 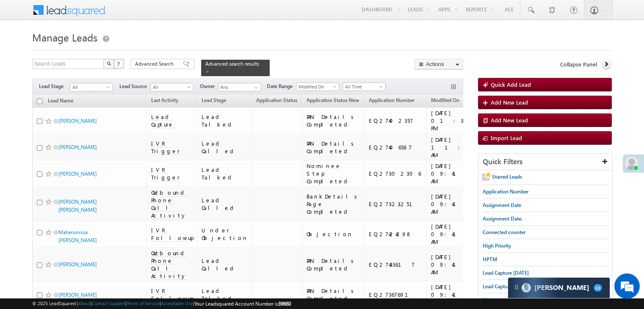 What do you see at coordinates (240, 87) in the screenshot?
I see `input: Type to Search` at bounding box center [240, 87].